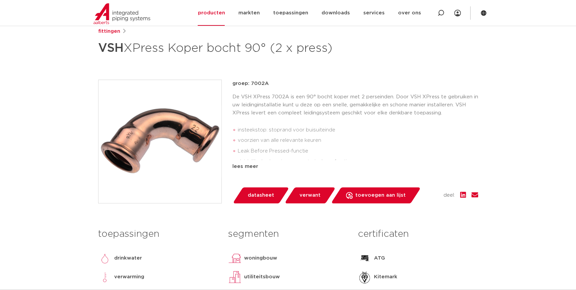  Describe the element at coordinates (365, 258) in the screenshot. I see `img: ATG` at that location.